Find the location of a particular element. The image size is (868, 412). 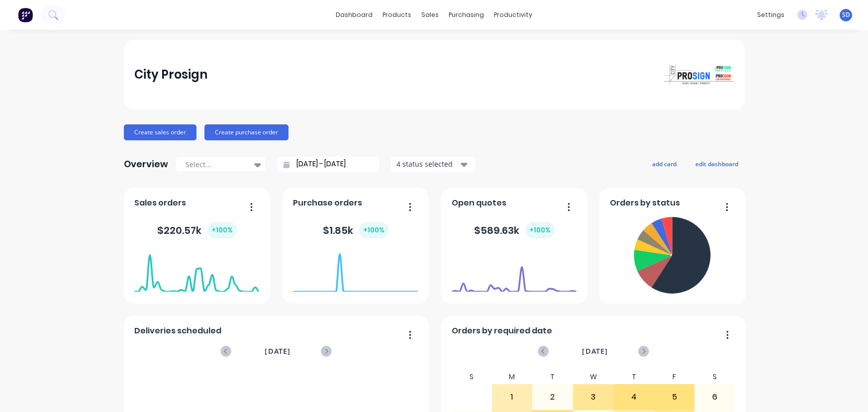

img: City Prosign is located at coordinates (699, 75).